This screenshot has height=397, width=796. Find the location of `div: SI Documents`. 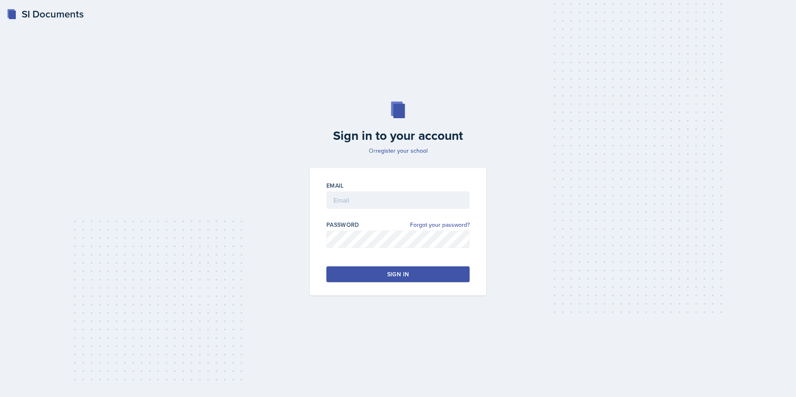

div: SI Documents is located at coordinates (45, 14).